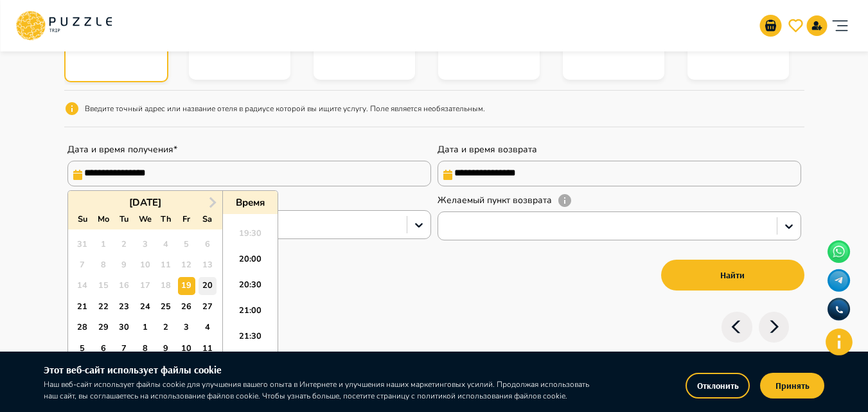 This screenshot has height=412, width=868. I want to click on div: Choose Sunday, October 5th, 2025, so click(82, 348).